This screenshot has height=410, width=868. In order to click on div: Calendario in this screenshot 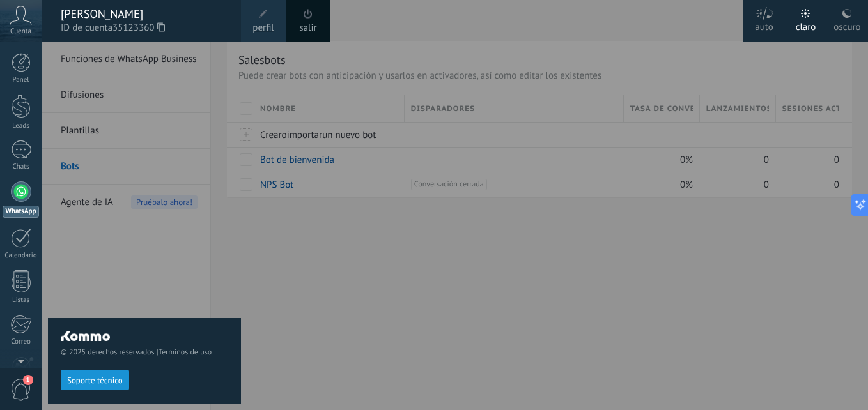, I will do `click(21, 255)`.